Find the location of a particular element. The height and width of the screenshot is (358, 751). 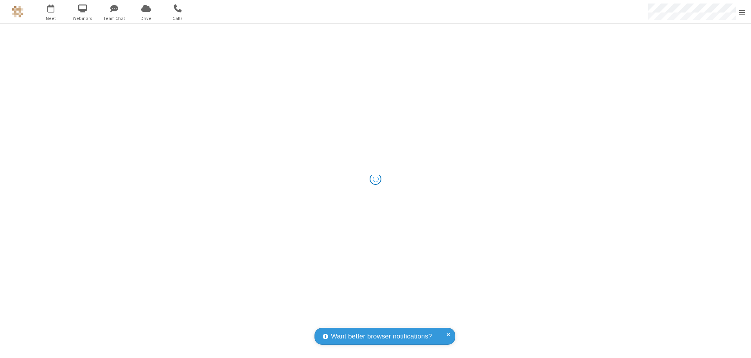

span: Drive is located at coordinates (146, 18).